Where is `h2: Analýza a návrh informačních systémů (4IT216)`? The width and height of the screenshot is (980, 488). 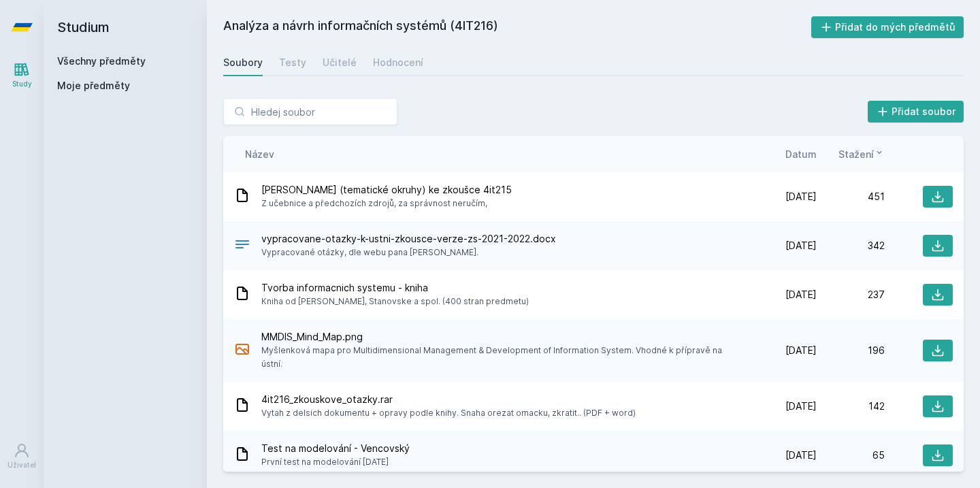 h2: Analýza a návrh informačních systémů (4IT216) is located at coordinates (517, 28).